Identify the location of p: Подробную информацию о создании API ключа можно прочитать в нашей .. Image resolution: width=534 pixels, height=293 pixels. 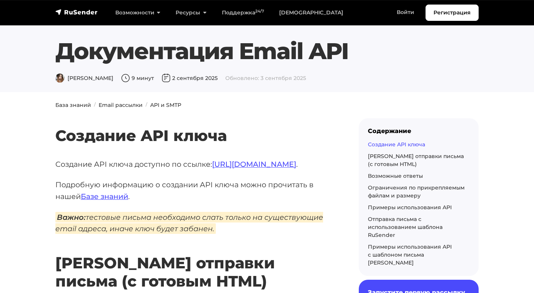
(195, 191).